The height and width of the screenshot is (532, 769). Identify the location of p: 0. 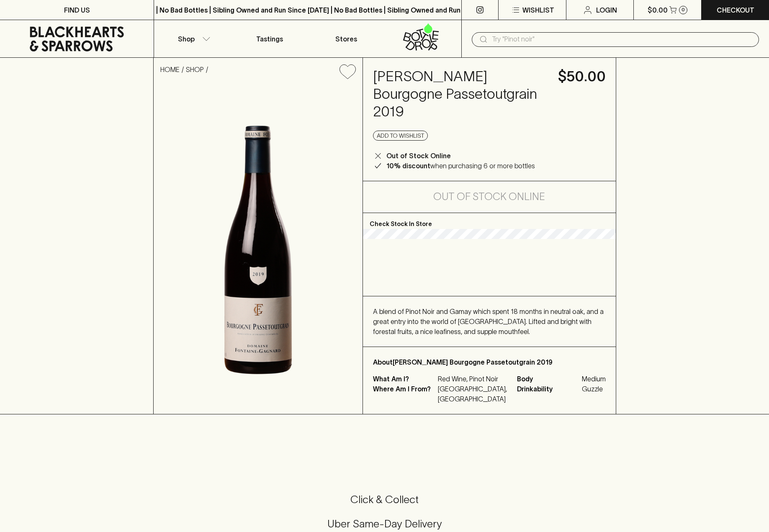
(683, 10).